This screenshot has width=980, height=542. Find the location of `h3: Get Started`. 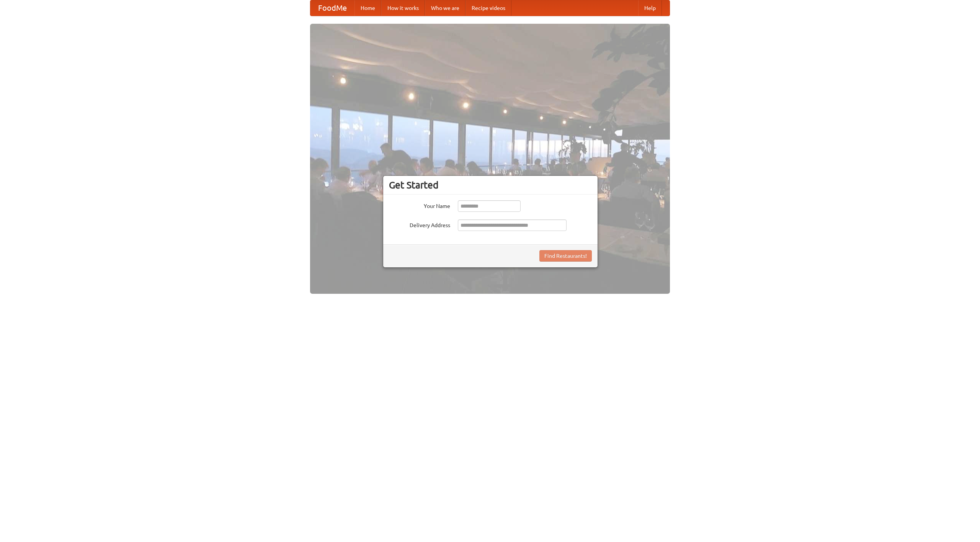

h3: Get Started is located at coordinates (490, 185).